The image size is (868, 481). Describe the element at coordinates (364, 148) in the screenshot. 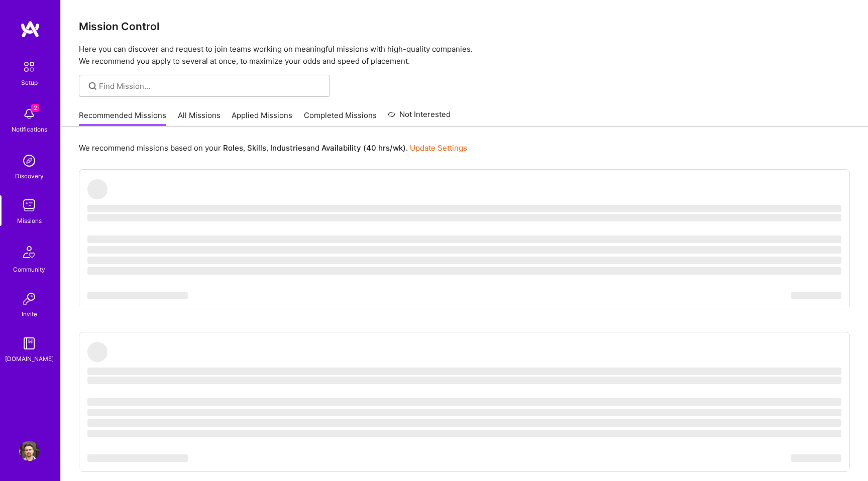

I see `b: Availability (40 hrs/wk)` at that location.